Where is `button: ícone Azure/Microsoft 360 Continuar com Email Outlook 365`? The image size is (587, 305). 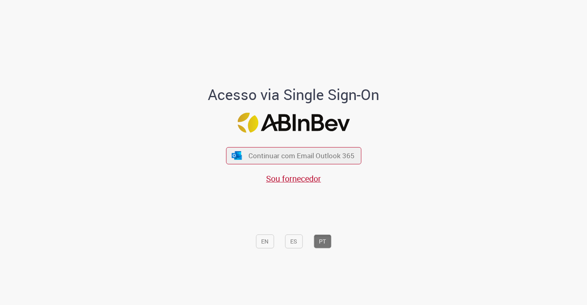
button: ícone Azure/Microsoft 360 Continuar com Email Outlook 365 is located at coordinates (293, 155).